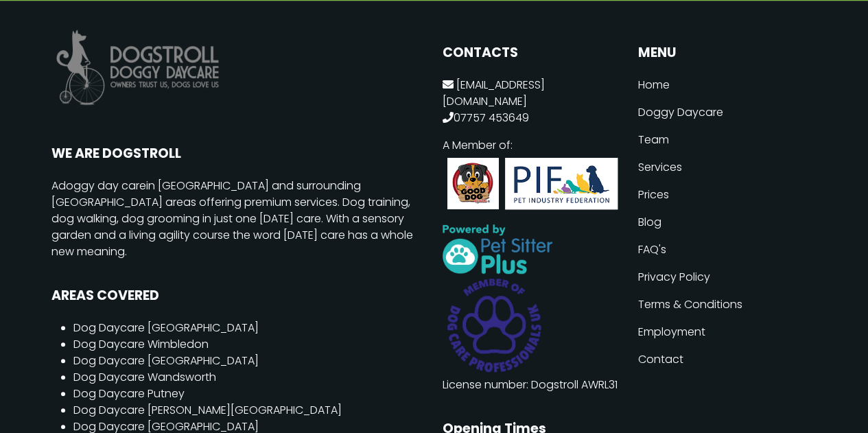 Image resolution: width=868 pixels, height=433 pixels. What do you see at coordinates (145, 377) in the screenshot?
I see `a: Dog Daycare Wandsworth` at bounding box center [145, 377].